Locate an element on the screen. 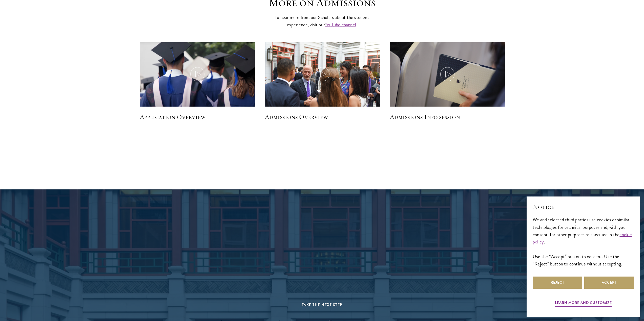 This screenshot has width=644, height=321. h5: Admissions Info session is located at coordinates (448, 117).